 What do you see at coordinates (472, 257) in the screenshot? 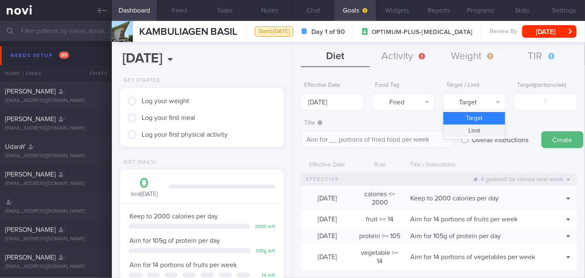
I see `span: Aim for 14 portions of vegetables per week` at bounding box center [472, 257].